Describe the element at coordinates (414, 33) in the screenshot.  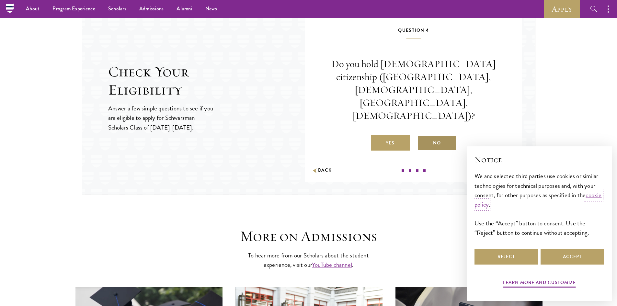
I see `h5: Question 4` at that location.